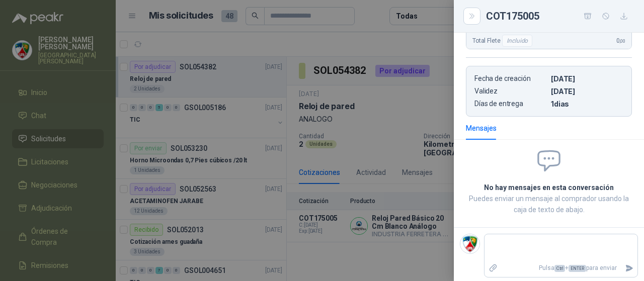 Image resolution: width=644 pixels, height=281 pixels. I want to click on div: Incluido, so click(517, 41).